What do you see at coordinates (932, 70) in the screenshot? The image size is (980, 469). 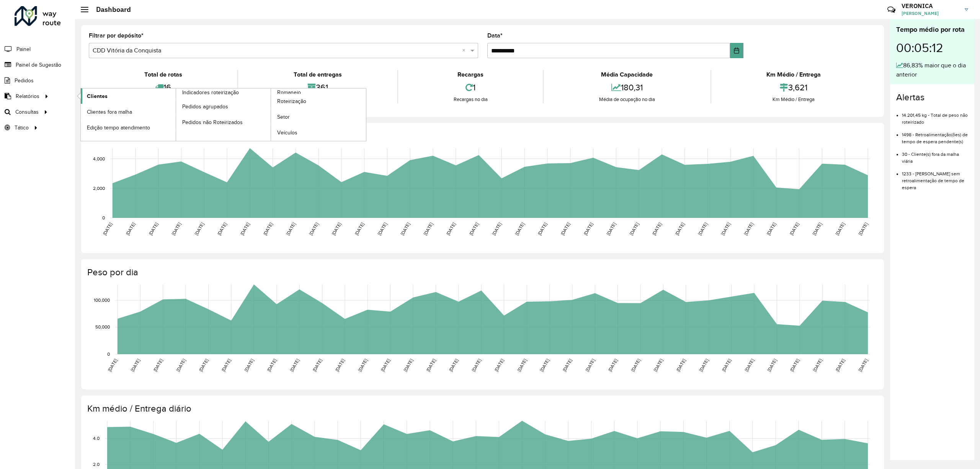 I see `div: 86,83% maior que o dia anterior` at bounding box center [932, 70].